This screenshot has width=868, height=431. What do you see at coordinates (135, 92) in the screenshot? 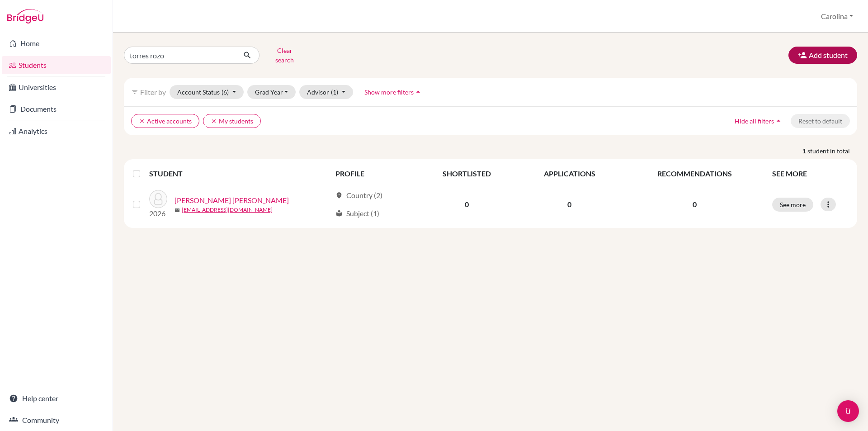
I see `i: filter_list` at bounding box center [135, 92].